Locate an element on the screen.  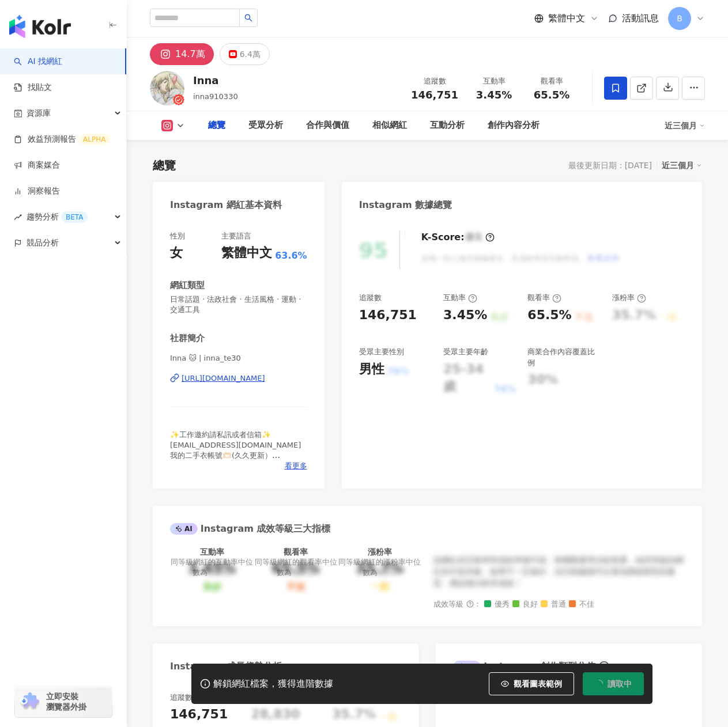
span: 看更多 is located at coordinates (296, 466).